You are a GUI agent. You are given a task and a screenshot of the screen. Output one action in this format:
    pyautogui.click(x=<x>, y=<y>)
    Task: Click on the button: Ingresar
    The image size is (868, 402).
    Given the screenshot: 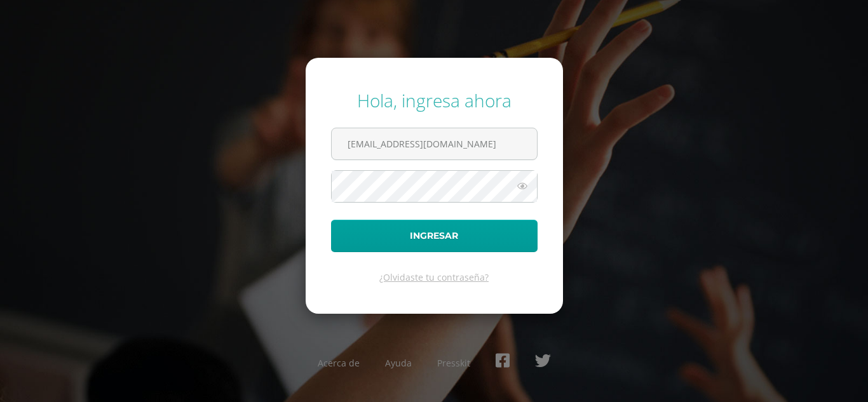 What is the action you would take?
    pyautogui.click(x=434, y=236)
    